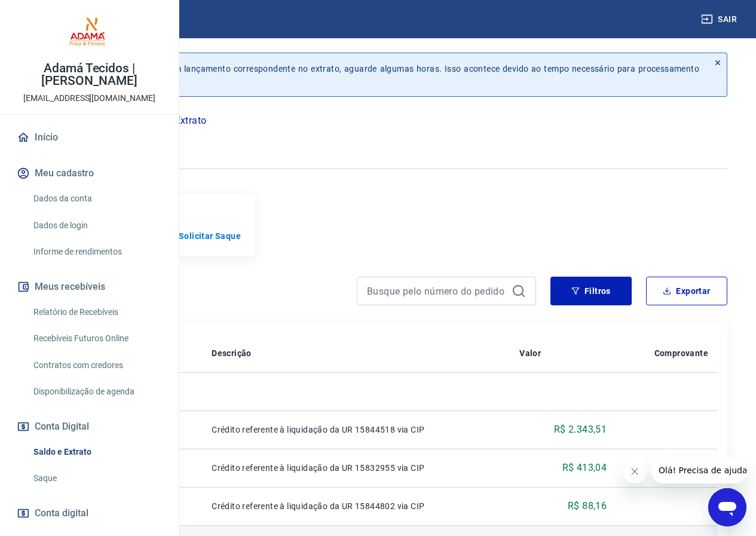  What do you see at coordinates (584, 468) in the screenshot?
I see `p: R$ 413,04` at bounding box center [584, 468].